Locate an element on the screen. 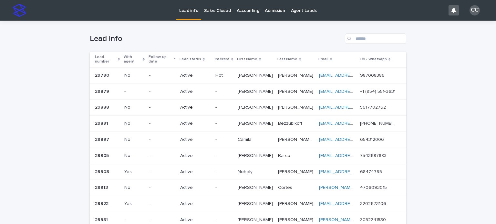 This screenshot has height=224, width=496. p: 29790 is located at coordinates (103, 75).